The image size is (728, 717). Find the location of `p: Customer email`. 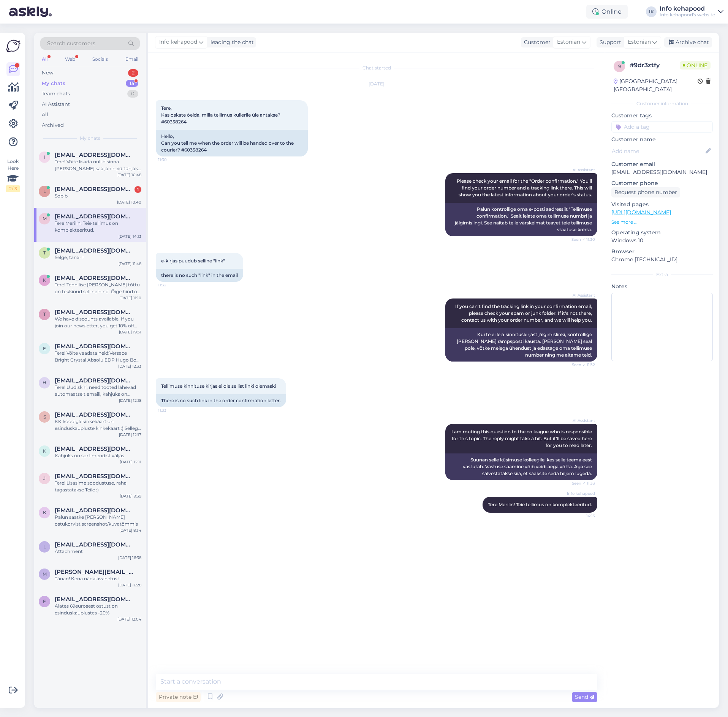

p: Customer email is located at coordinates (662, 164).